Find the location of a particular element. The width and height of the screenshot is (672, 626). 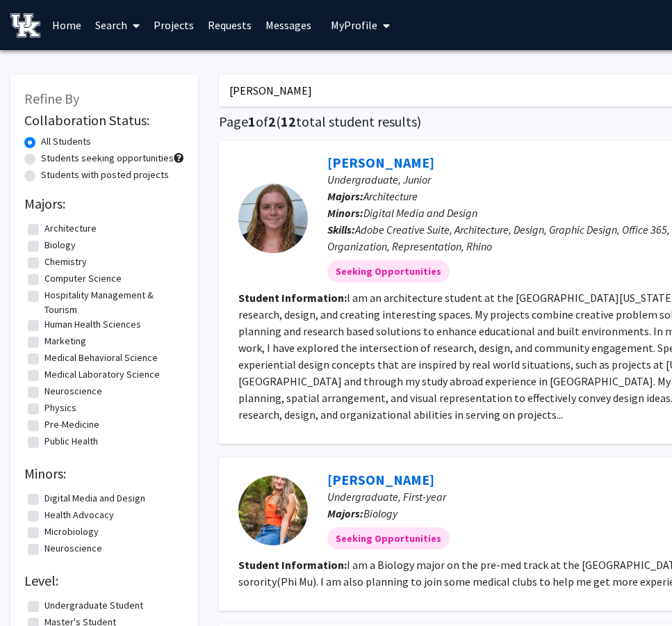

span: Digital Media and Design is located at coordinates (421, 213).